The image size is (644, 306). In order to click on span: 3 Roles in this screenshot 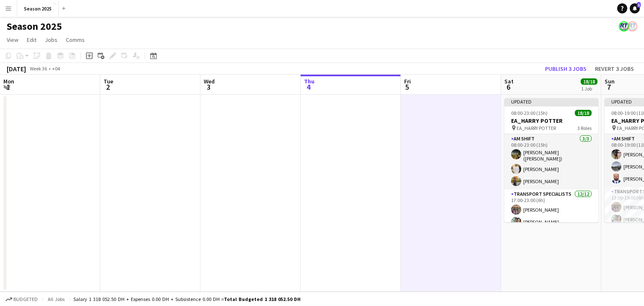, I will do `click(585, 128)`.